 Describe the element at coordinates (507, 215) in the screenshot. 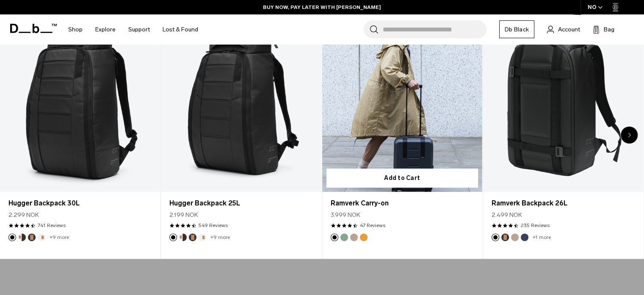

I see `span: 2.499 NOK` at that location.